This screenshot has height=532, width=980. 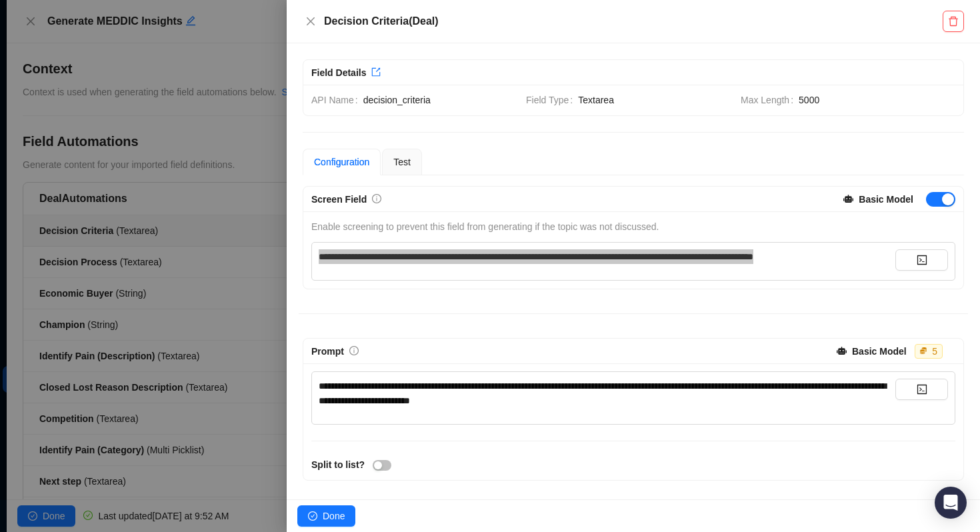 What do you see at coordinates (654, 100) in the screenshot?
I see `span: Textarea` at bounding box center [654, 100].